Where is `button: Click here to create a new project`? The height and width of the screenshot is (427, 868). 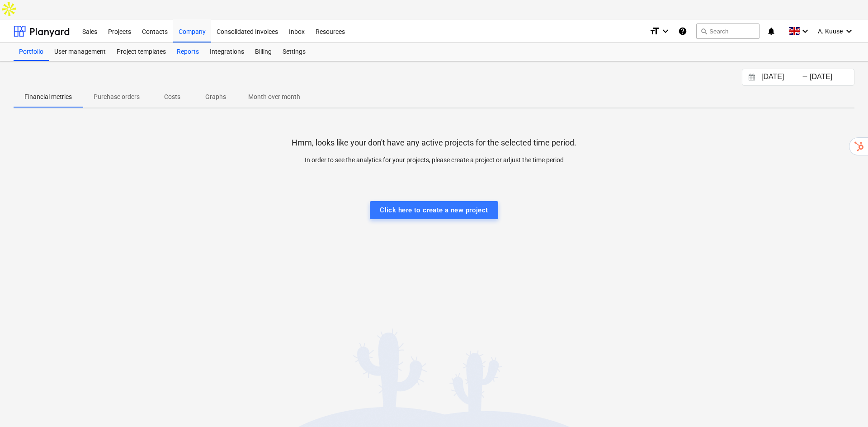
button: Click here to create a new project is located at coordinates (434, 210).